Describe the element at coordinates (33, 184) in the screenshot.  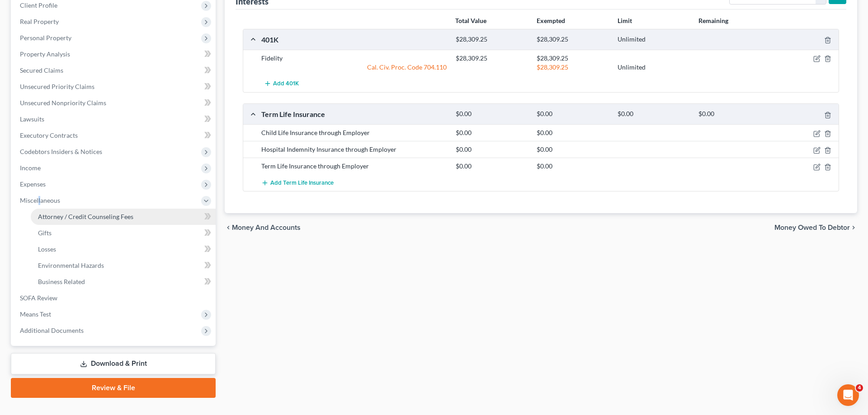
I see `span: Expenses` at that location.